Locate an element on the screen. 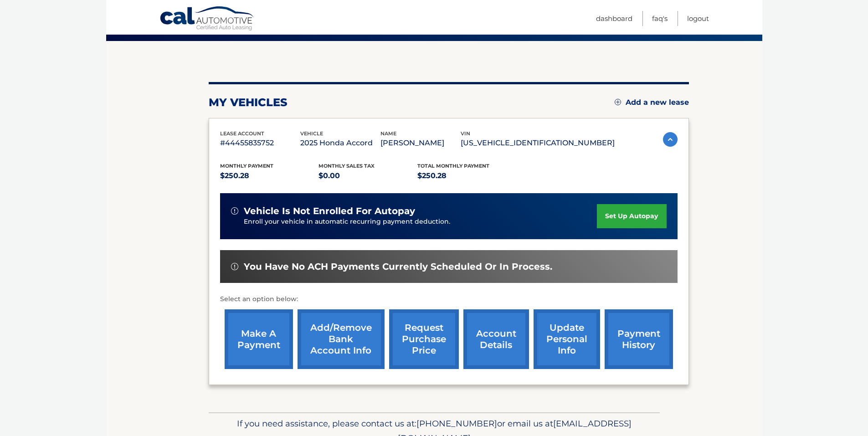 Image resolution: width=868 pixels, height=436 pixels. img: add.svg is located at coordinates (618, 102).